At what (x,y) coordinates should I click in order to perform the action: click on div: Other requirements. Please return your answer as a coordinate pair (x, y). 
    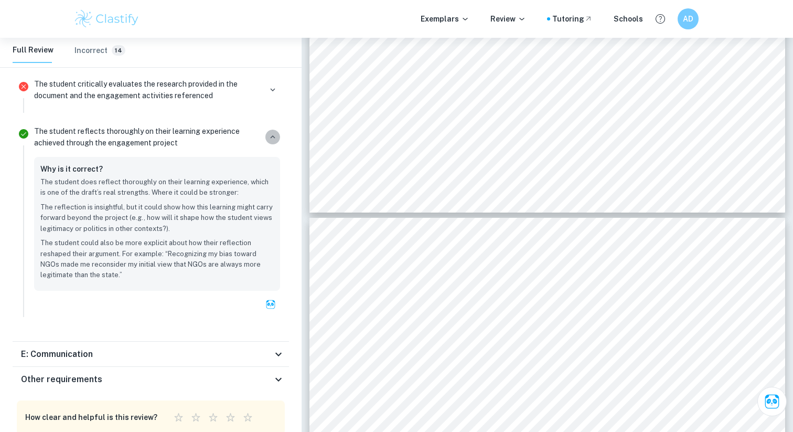
    Looking at the image, I should click on (151, 379).